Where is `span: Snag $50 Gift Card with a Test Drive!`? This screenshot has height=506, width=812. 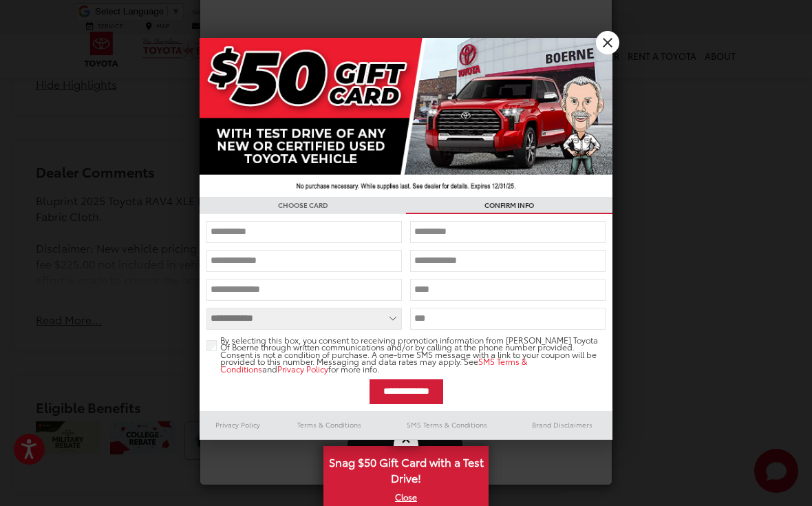 span: Snag $50 Gift Card with a Test Drive! is located at coordinates (406, 468).